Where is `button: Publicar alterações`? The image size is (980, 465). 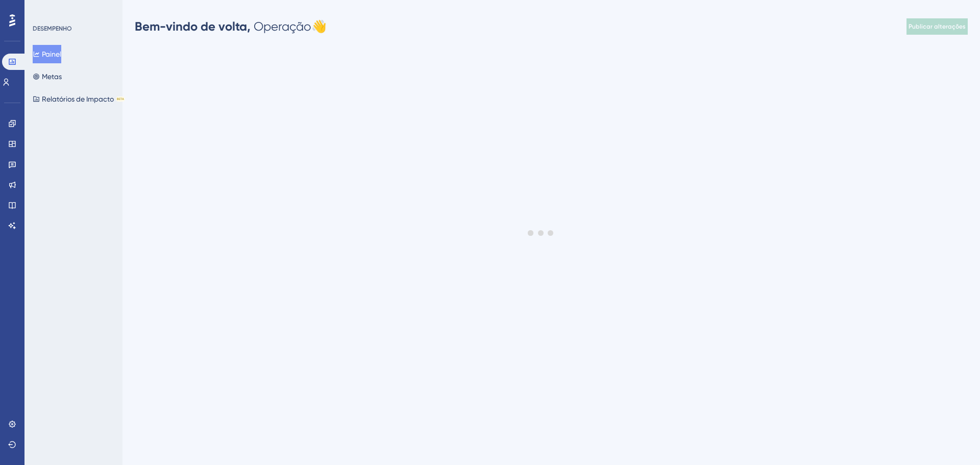
button: Publicar alterações is located at coordinates (937, 26).